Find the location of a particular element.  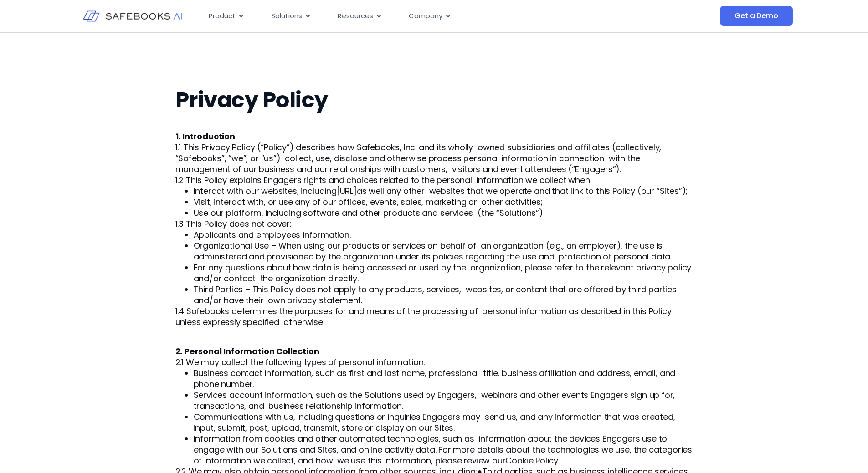

span: Cookie Policy is located at coordinates (532, 460).